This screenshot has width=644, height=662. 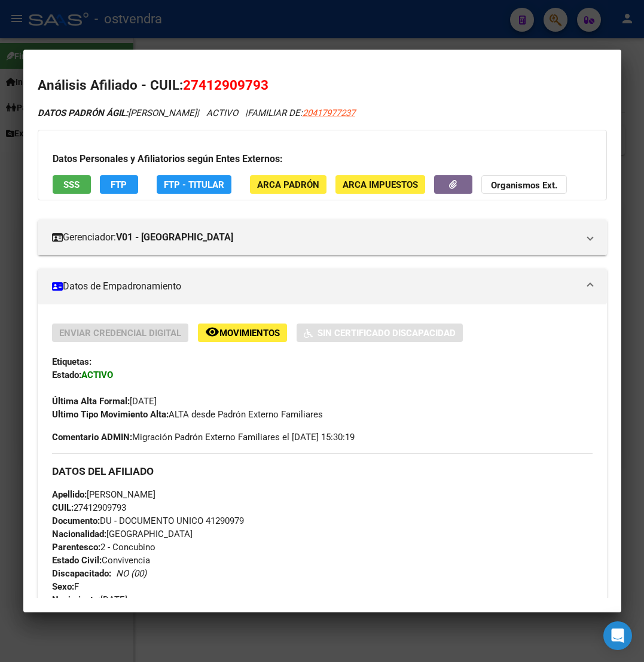 I want to click on button: Sin Certificado Discapacidad, so click(x=380, y=333).